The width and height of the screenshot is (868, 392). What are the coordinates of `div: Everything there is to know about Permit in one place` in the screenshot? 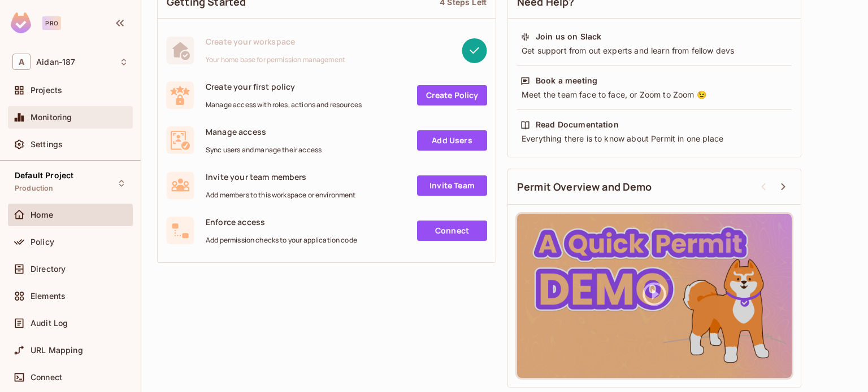 It's located at (654, 139).